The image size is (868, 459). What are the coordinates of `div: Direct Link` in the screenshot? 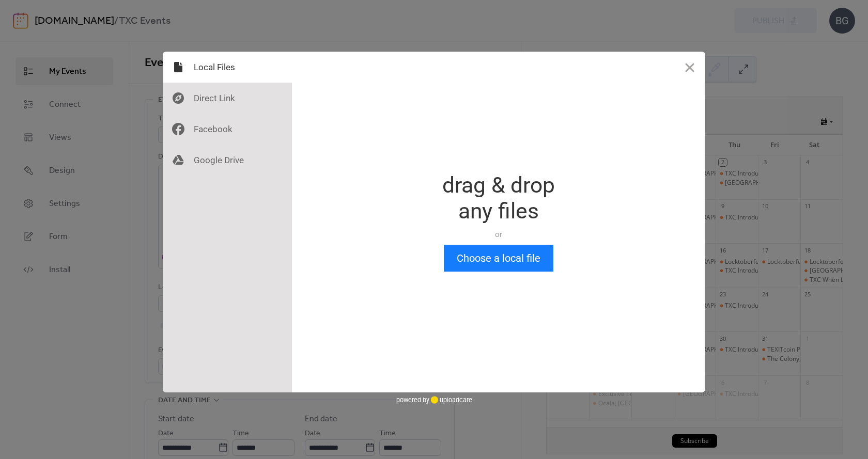 It's located at (227, 98).